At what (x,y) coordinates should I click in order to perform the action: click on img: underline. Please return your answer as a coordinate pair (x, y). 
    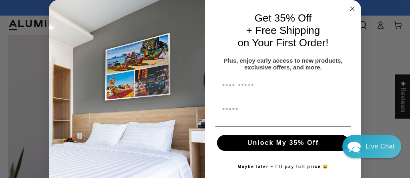
    Looking at the image, I should click on (283, 127).